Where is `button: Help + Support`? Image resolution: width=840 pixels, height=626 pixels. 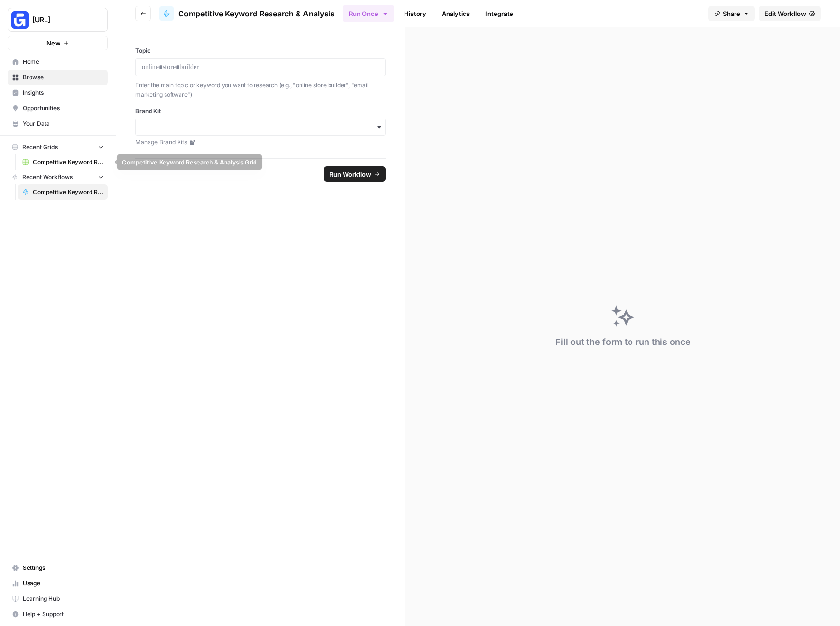 button: Help + Support is located at coordinates (58, 614).